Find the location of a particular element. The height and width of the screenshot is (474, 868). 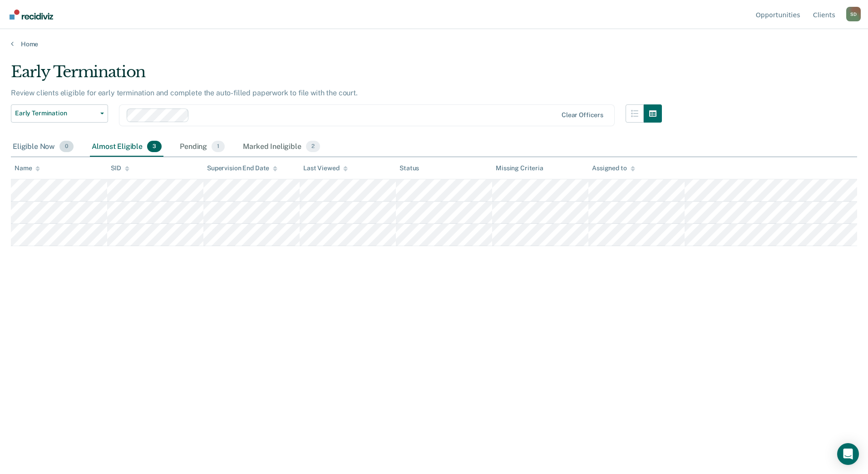

div: Assigned to is located at coordinates (613, 168).